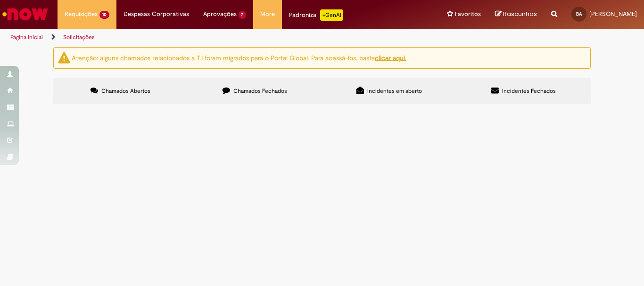 Image resolution: width=644 pixels, height=286 pixels. Describe the element at coordinates (260, 91) in the screenshot. I see `span: Chamados Fechados` at that location.